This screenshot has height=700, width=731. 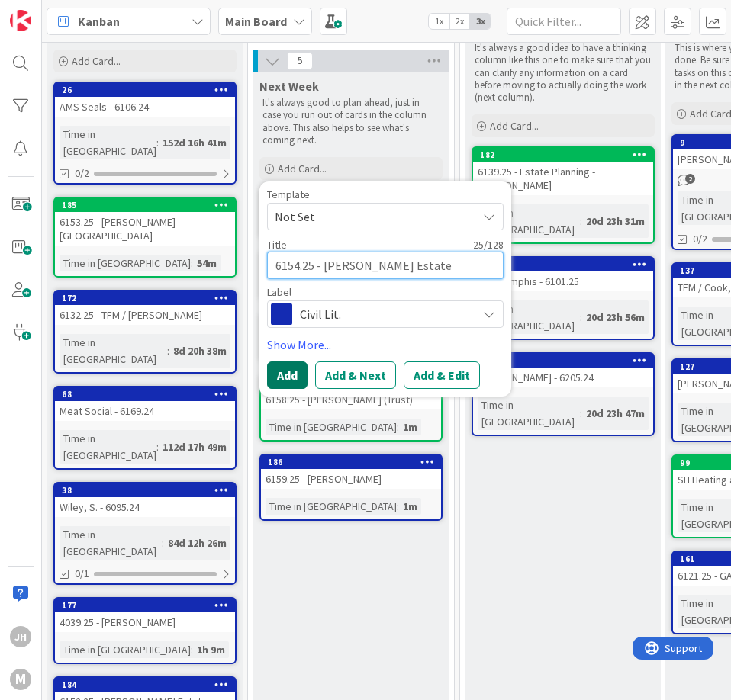 What do you see at coordinates (354, 462) in the screenshot?
I see `div: 186` at bounding box center [354, 462].